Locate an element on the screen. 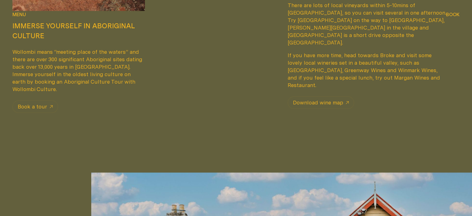 Image resolution: width=472 pixels, height=216 pixels. span: Download wine map is located at coordinates (318, 102).